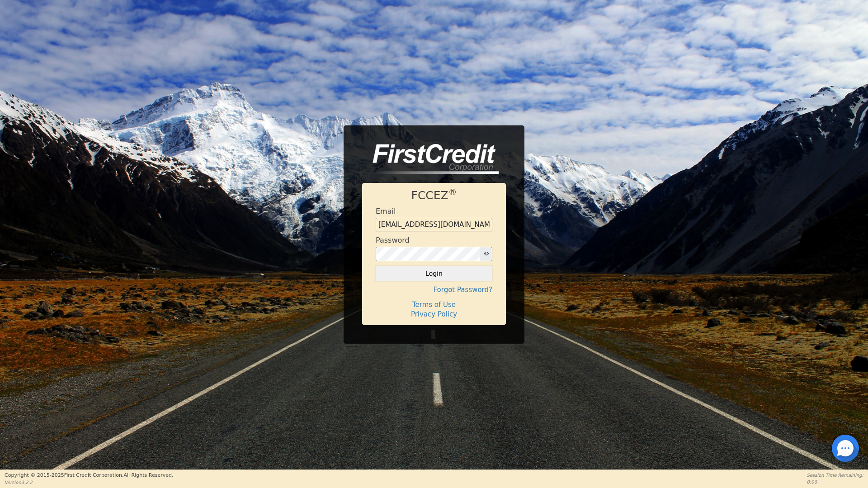  What do you see at coordinates (89, 482) in the screenshot?
I see `p: Version 3.2.2` at bounding box center [89, 482].